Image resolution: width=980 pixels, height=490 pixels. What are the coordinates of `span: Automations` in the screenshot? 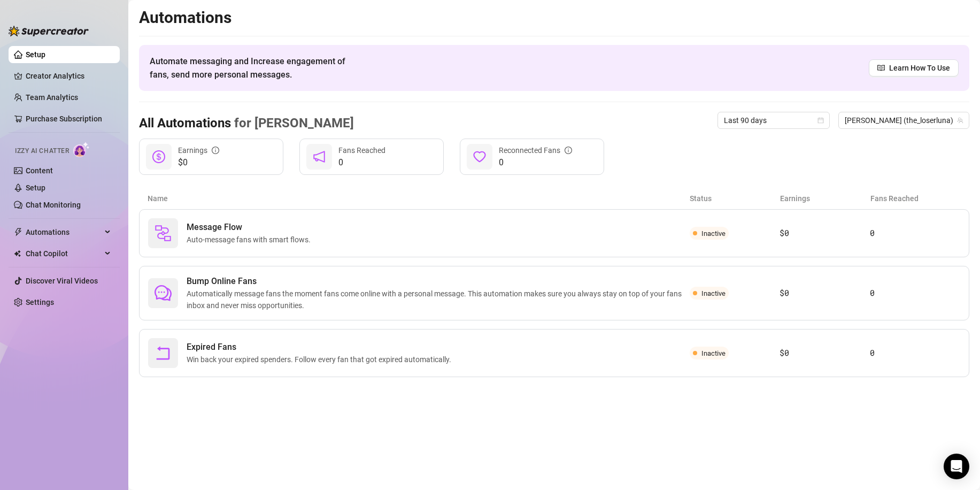 It's located at (63, 232).